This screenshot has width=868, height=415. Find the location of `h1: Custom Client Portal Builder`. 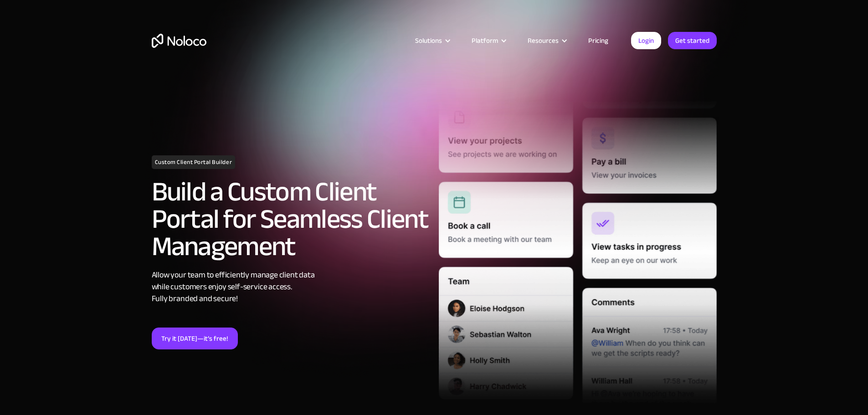

h1: Custom Client Portal Builder is located at coordinates (194, 162).